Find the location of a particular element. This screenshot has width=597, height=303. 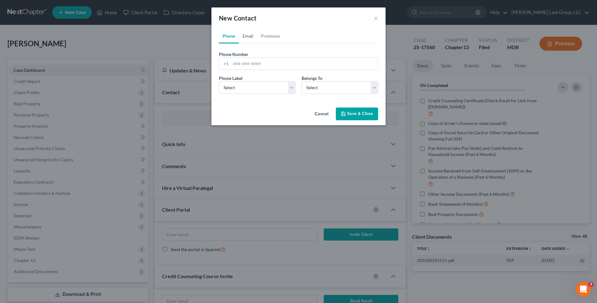

span: Phone Number is located at coordinates (234, 54).